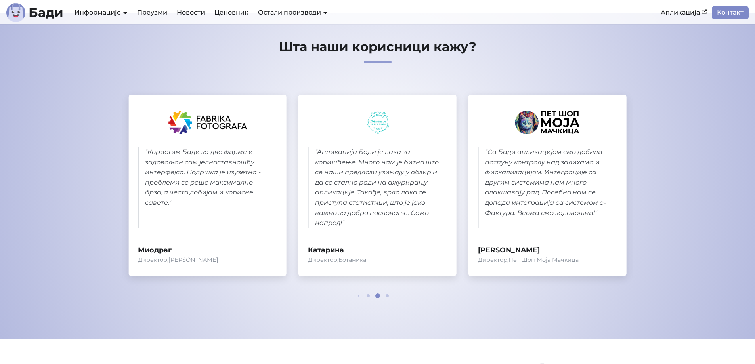 The image size is (755, 364). What do you see at coordinates (547, 187) in the screenshot?
I see `blockquote: " Са Бади апликацијом смо добили потпуну контролу над залихама и фискализацијом. Интеграције са д...` at bounding box center [547, 187].